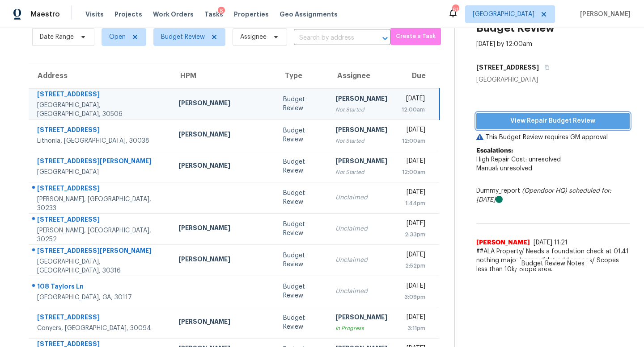  I want to click on span: View Repair Budget Review, so click(553, 121).